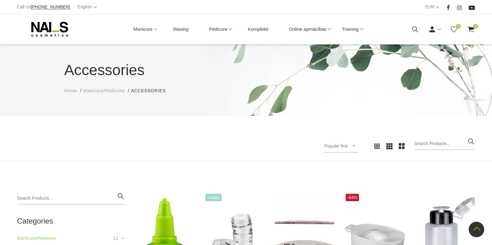  I want to click on a: EUR, so click(430, 7).